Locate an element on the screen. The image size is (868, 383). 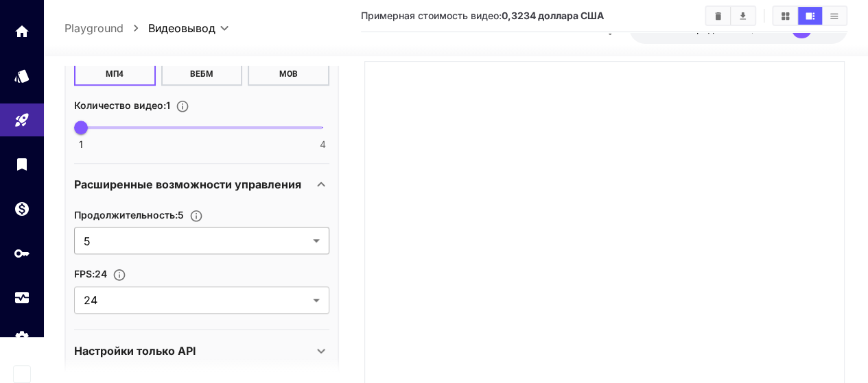
font: МОВ is located at coordinates (288, 74).